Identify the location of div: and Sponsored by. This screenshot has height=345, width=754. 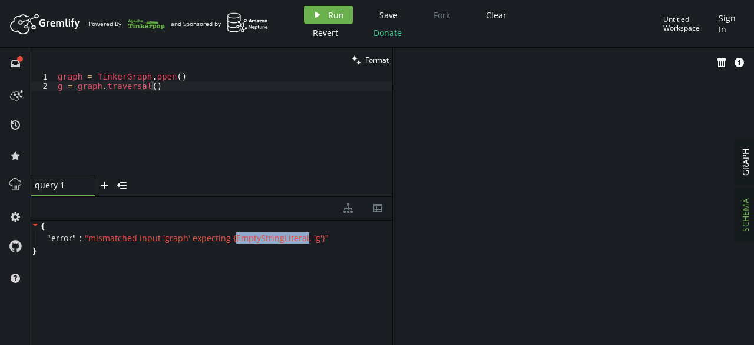
(220, 24).